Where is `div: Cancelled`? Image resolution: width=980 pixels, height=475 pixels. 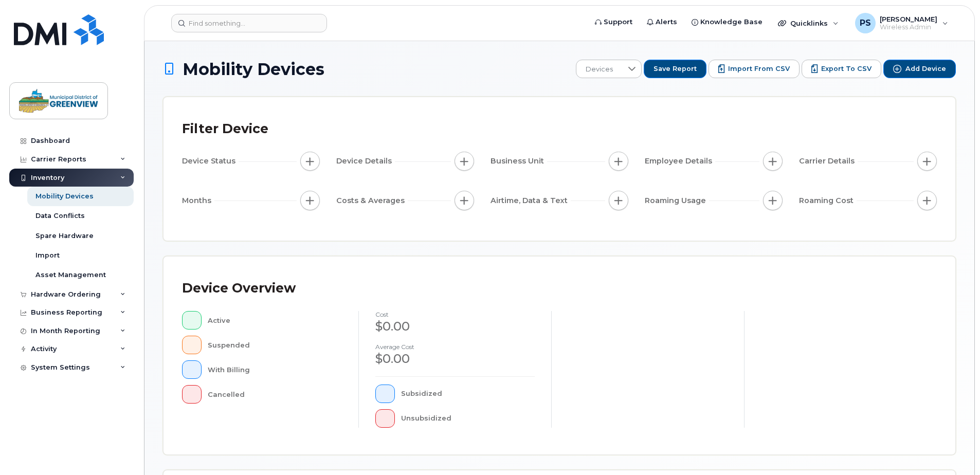
div: Cancelled is located at coordinates (275, 394).